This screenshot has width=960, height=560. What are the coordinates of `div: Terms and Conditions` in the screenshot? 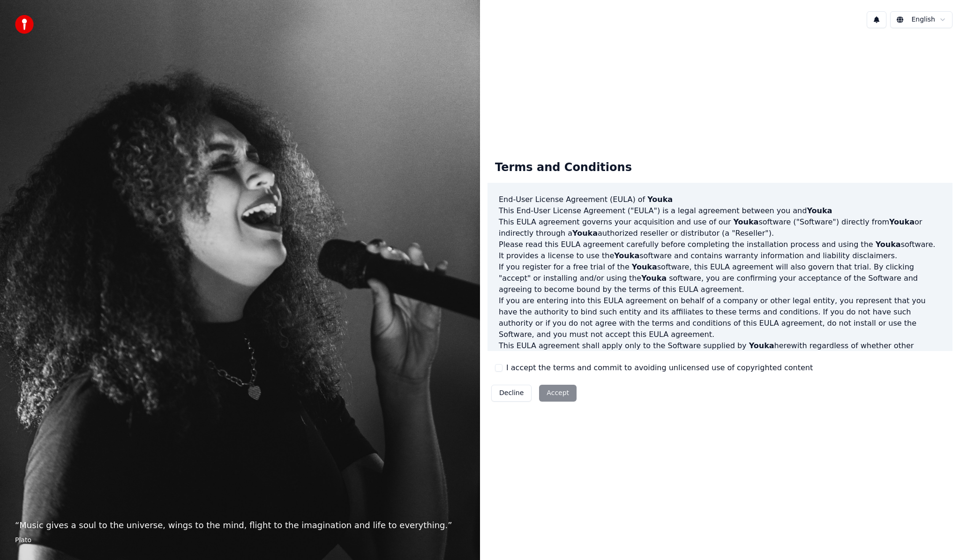 It's located at (563, 167).